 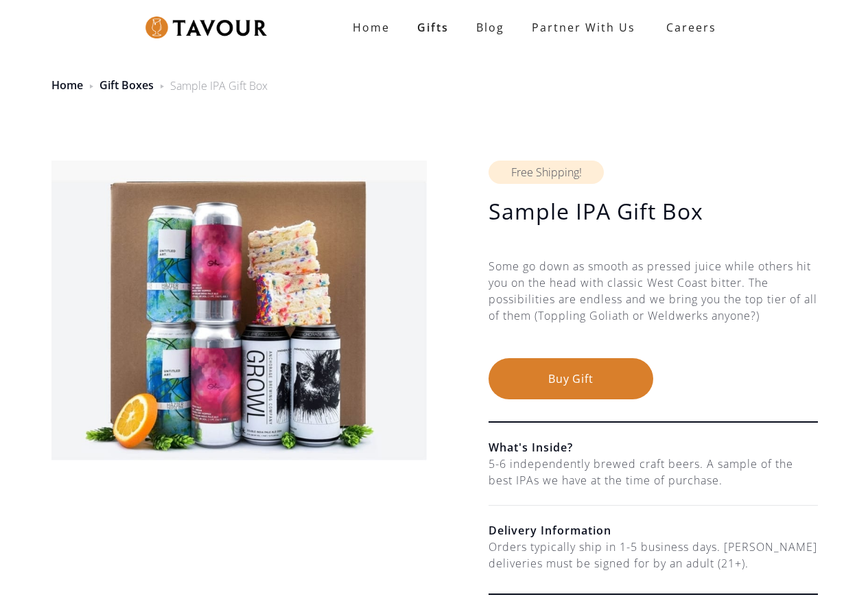 What do you see at coordinates (653, 211) in the screenshot?
I see `h1: Sample IPA Gift Box` at bounding box center [653, 211].